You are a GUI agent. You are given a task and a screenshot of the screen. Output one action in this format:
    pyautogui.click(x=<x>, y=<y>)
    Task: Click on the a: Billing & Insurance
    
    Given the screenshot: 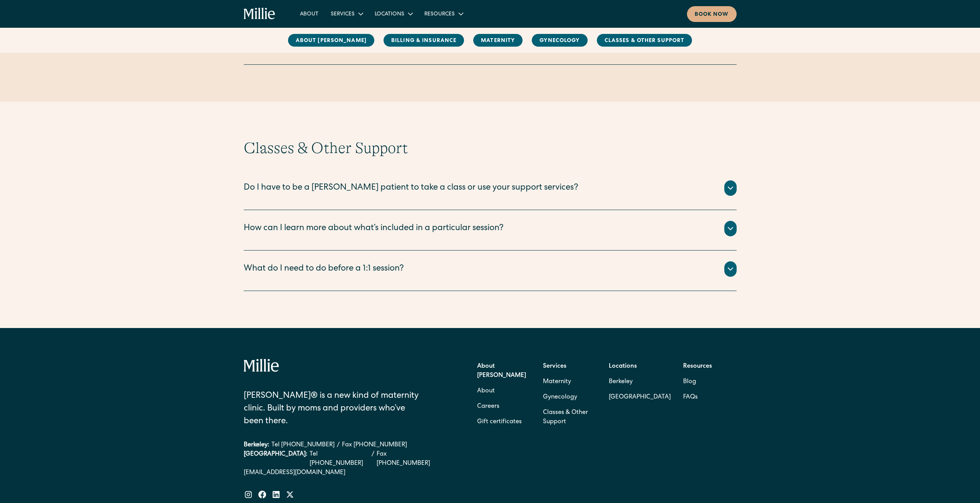 What is the action you would take?
    pyautogui.click(x=423, y=40)
    